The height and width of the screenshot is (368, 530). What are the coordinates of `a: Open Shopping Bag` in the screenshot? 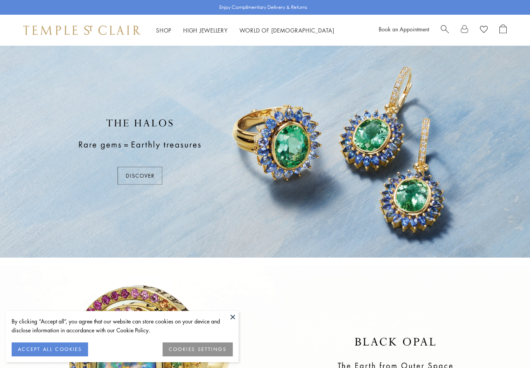 It's located at (503, 30).